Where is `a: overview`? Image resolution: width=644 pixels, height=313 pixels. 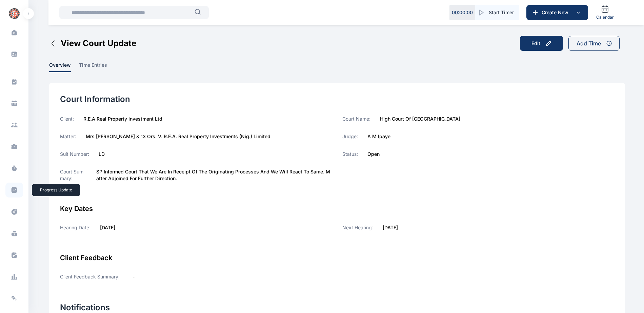
a: overview is located at coordinates (64, 67).